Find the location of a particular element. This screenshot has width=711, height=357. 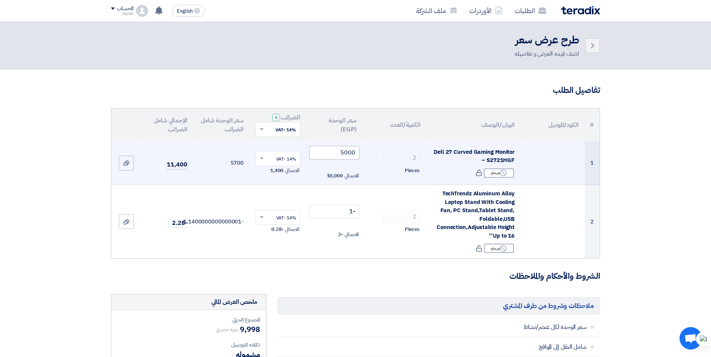

th: الضرائب is located at coordinates (278, 125).